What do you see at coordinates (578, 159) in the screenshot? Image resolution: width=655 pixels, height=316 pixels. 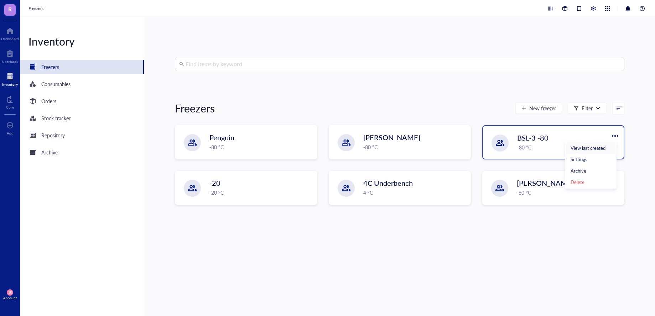 I see `div: Settings` at bounding box center [578, 159].